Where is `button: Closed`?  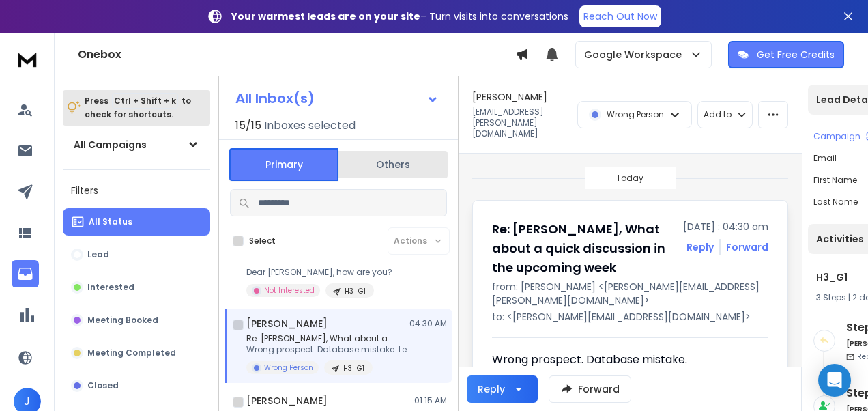
button: Closed is located at coordinates (137, 386).